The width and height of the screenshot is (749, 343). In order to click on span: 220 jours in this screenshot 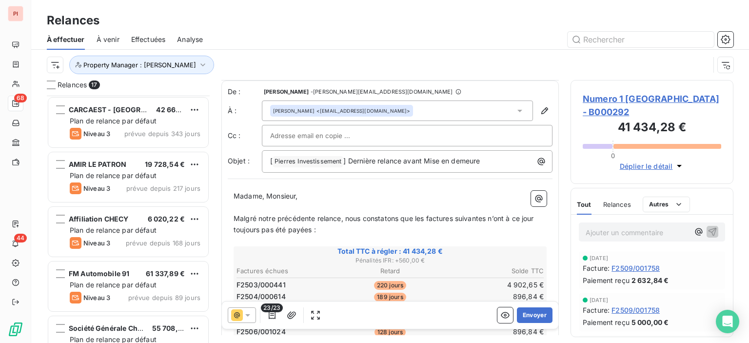, I will do `click(390, 285)`.